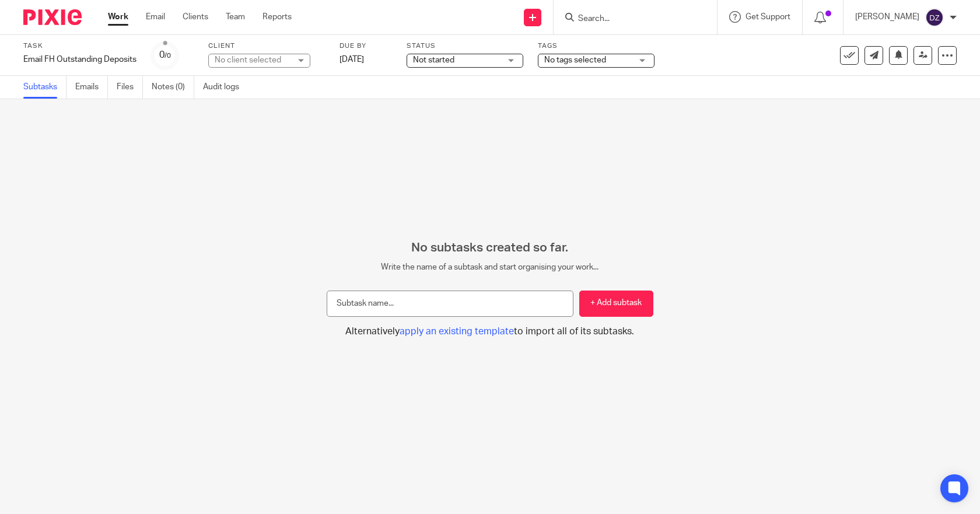 Image resolution: width=980 pixels, height=514 pixels. What do you see at coordinates (235, 17) in the screenshot?
I see `a: Team` at bounding box center [235, 17].